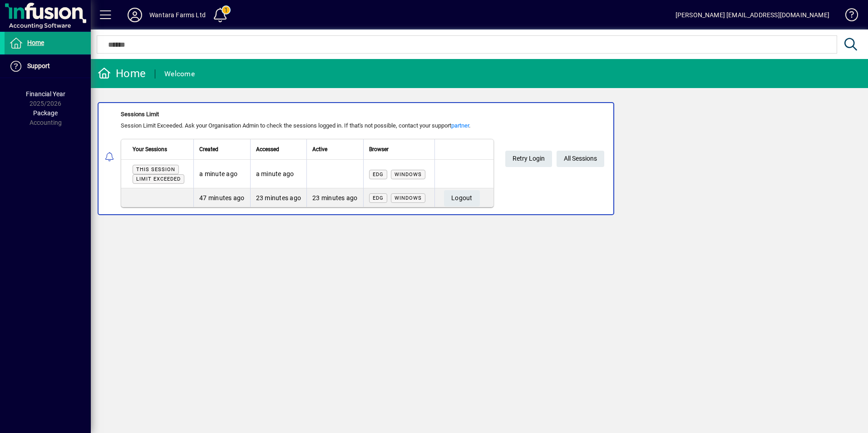  I want to click on span: Logout, so click(462, 198).